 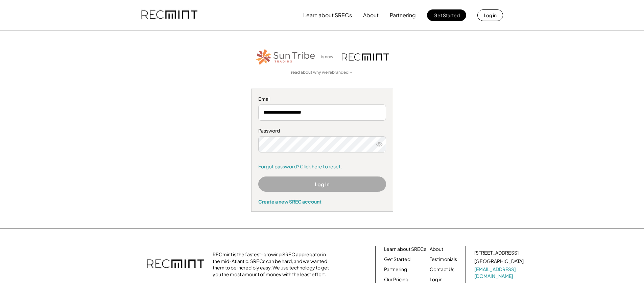 I want to click on a: About, so click(x=437, y=249).